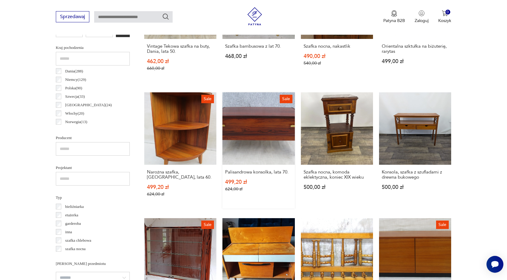 Image resolution: width=507 pixels, height=280 pixels. I want to click on p: Zaloguj, so click(421, 21).